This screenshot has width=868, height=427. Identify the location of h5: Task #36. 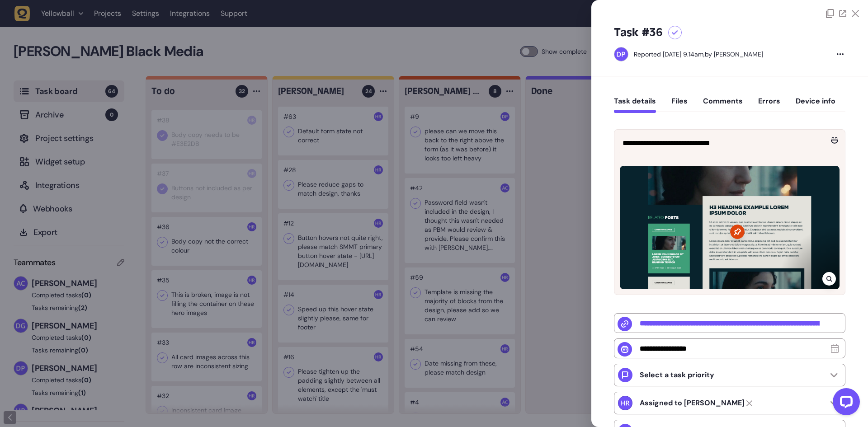
(638, 32).